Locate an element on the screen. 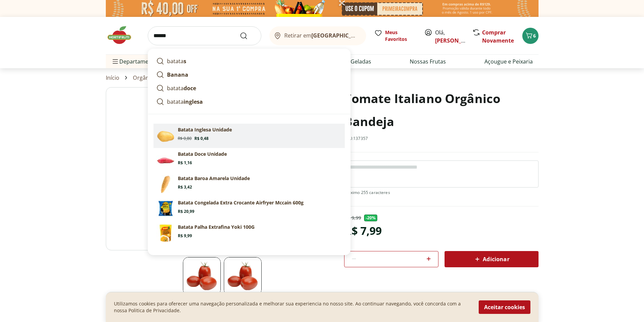  span: Departamentos is located at coordinates (135, 62).